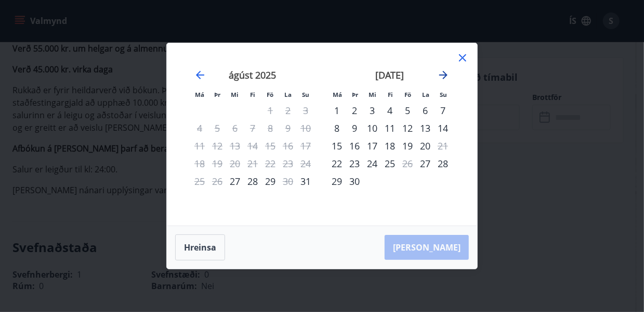 This screenshot has width=644, height=312. Describe the element at coordinates (337, 163) in the screenshot. I see `td: mánudagur, 22. september 2025` at that location.